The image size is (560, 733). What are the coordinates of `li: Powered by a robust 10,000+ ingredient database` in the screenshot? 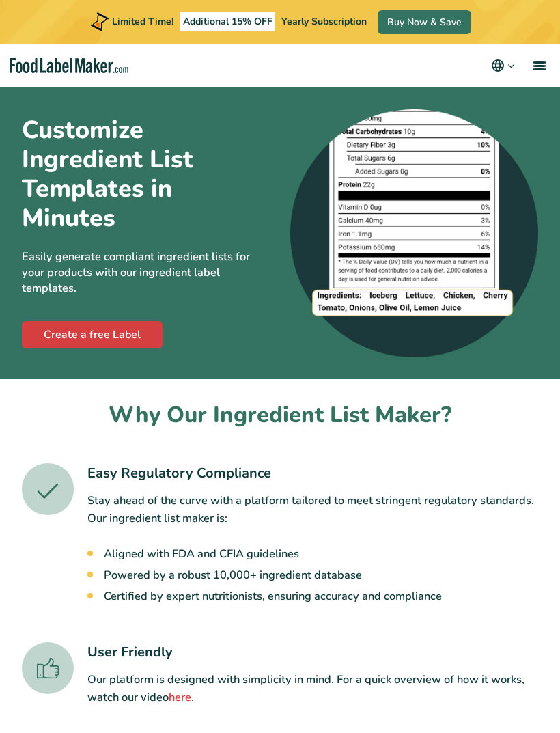 It's located at (321, 576).